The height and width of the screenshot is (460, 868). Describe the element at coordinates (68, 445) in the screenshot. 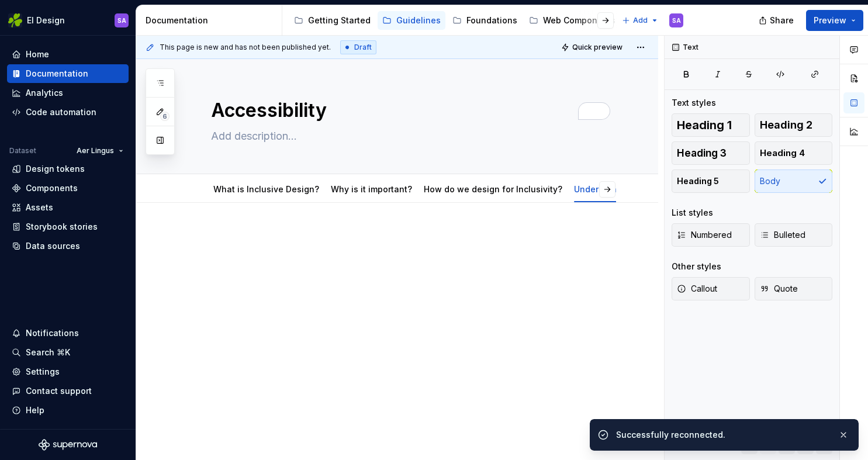

I see `a: Supernova Logo` at that location.